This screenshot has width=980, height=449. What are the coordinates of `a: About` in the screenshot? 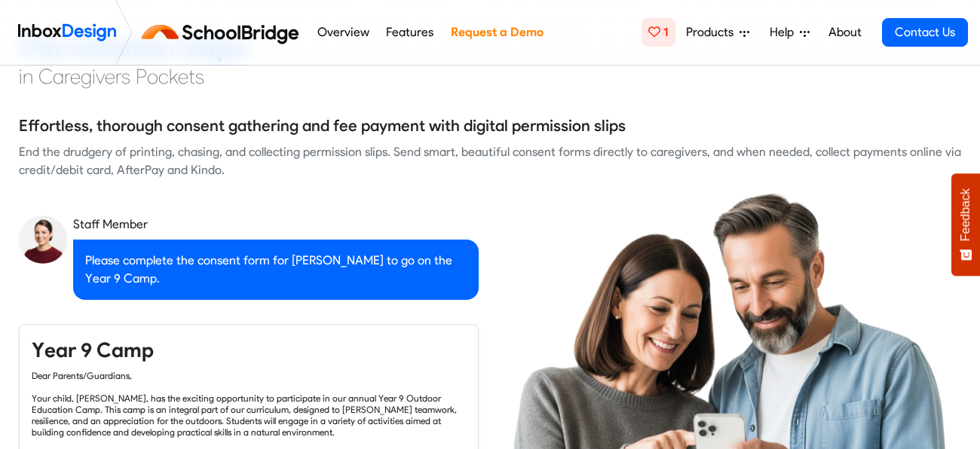 It's located at (845, 32).